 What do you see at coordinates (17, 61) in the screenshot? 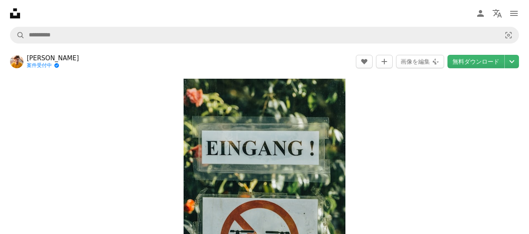
I see `a: Jonathan Kemperのプロフィールを見る` at bounding box center [17, 61].